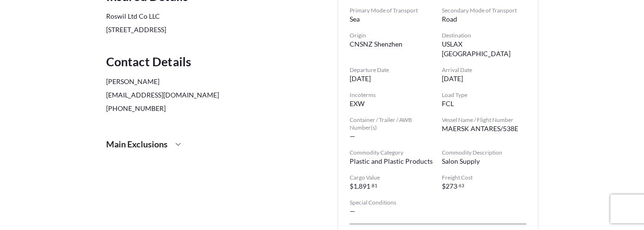  I want to click on span: Secondary Mode of Transport, so click(484, 11).